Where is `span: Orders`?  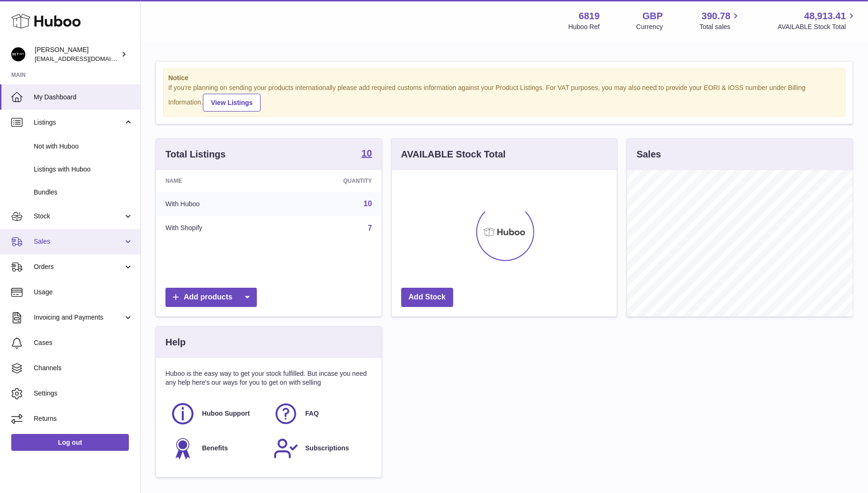 span: Orders is located at coordinates (79, 266).